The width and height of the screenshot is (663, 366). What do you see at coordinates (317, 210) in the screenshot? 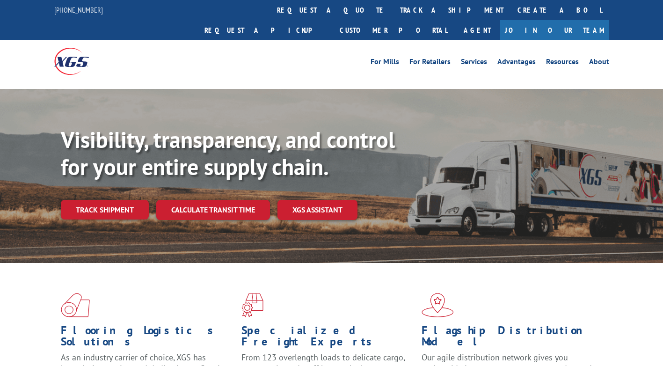
I see `a: XGS ASSISTANT` at bounding box center [317, 210].